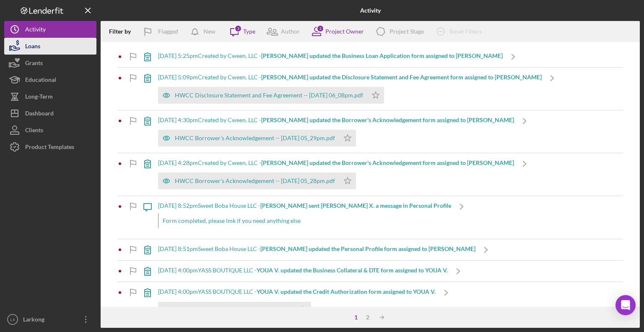 The height and width of the screenshot is (332, 644). I want to click on div: Filter by, so click(123, 32).